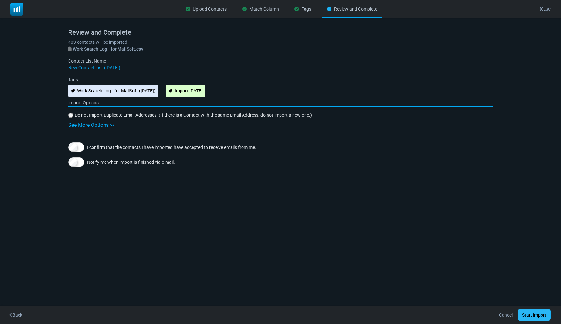 This screenshot has height=324, width=561. I want to click on div: Review and Complete, so click(352, 9).